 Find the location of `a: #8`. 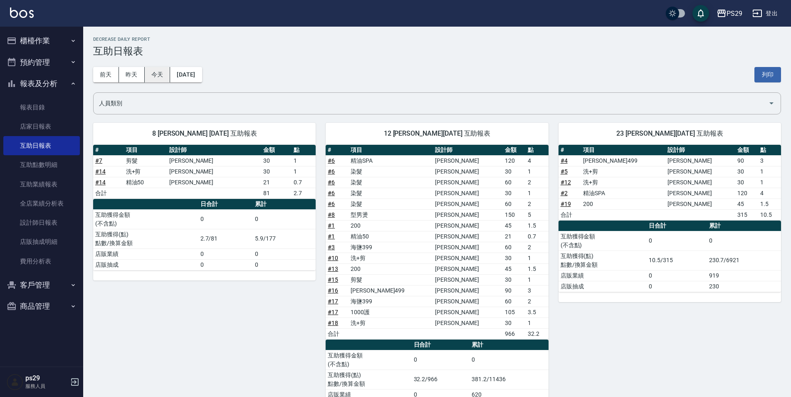

a: #8 is located at coordinates (331, 215).